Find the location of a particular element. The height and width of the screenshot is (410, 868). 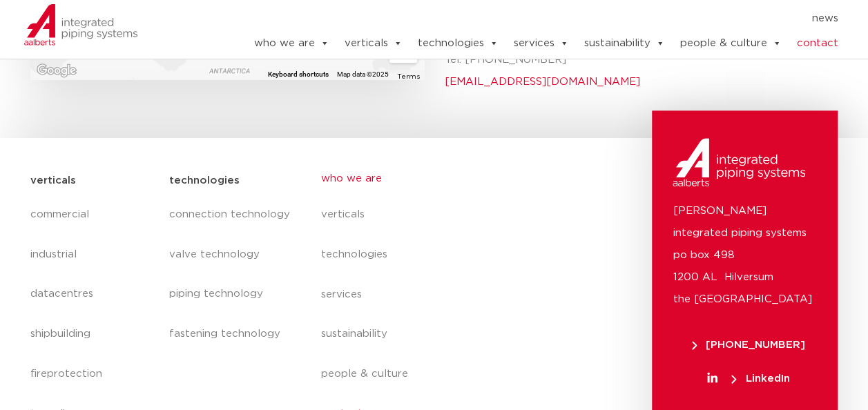

a: news is located at coordinates (824, 18).